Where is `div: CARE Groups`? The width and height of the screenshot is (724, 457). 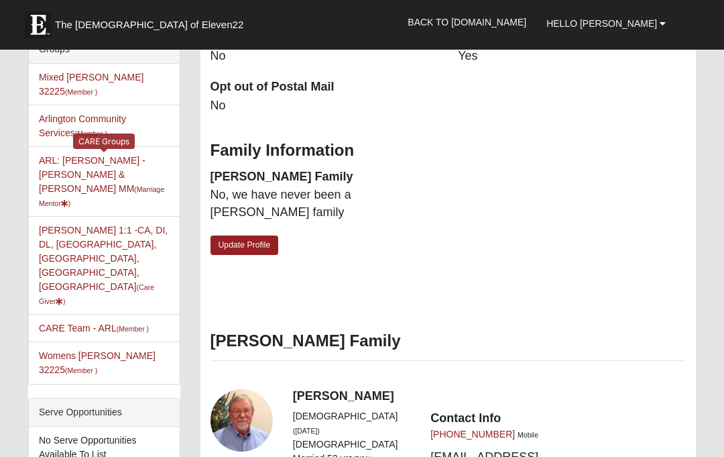
div: CARE Groups is located at coordinates (104, 141).